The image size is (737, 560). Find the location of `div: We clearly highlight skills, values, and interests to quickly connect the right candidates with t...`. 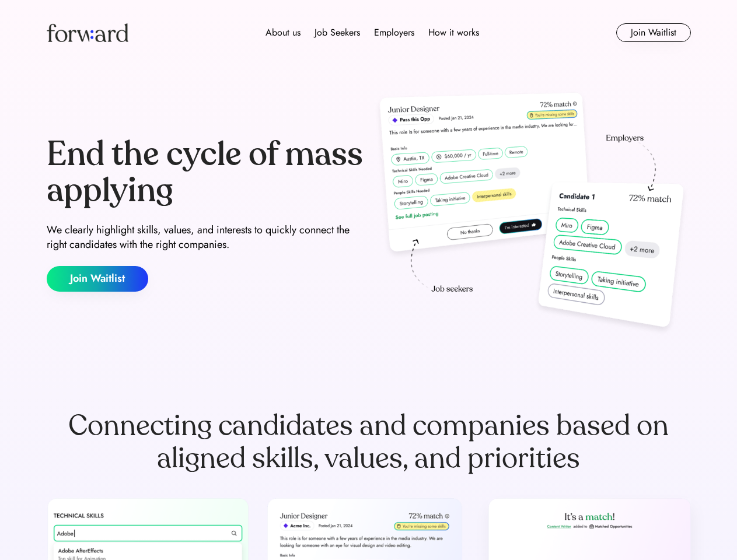

div: We clearly highlight skills, values, and interests to quickly connect the right candidates with t... is located at coordinates (205, 237).